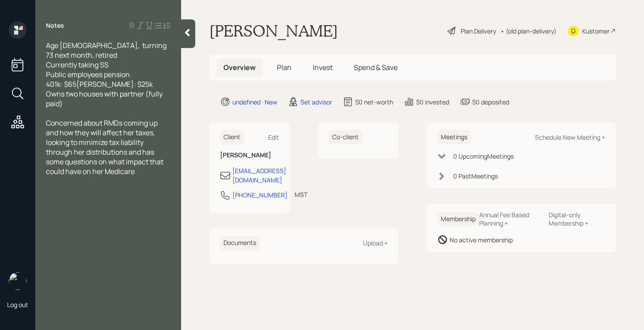 Image resolution: width=644 pixels, height=330 pixels. I want to click on div: 0 Past Meeting s, so click(475, 176).